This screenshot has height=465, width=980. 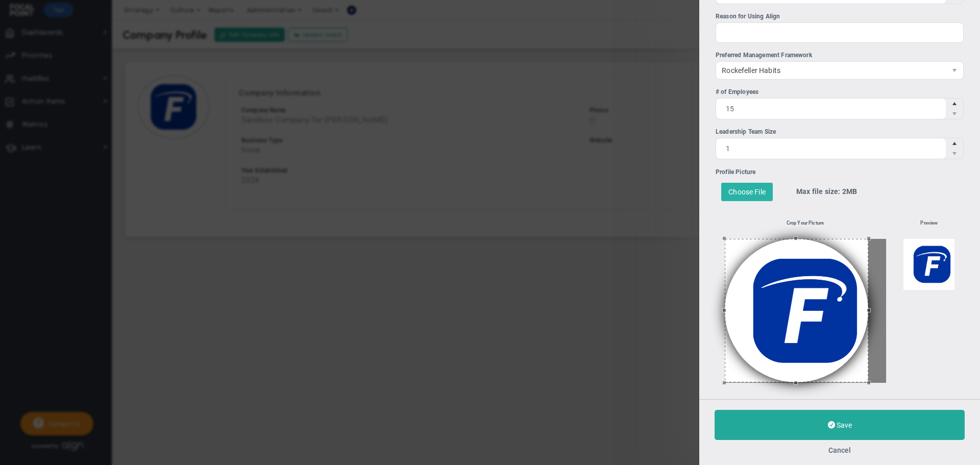 What do you see at coordinates (840, 424) in the screenshot?
I see `button: Save` at bounding box center [840, 424].